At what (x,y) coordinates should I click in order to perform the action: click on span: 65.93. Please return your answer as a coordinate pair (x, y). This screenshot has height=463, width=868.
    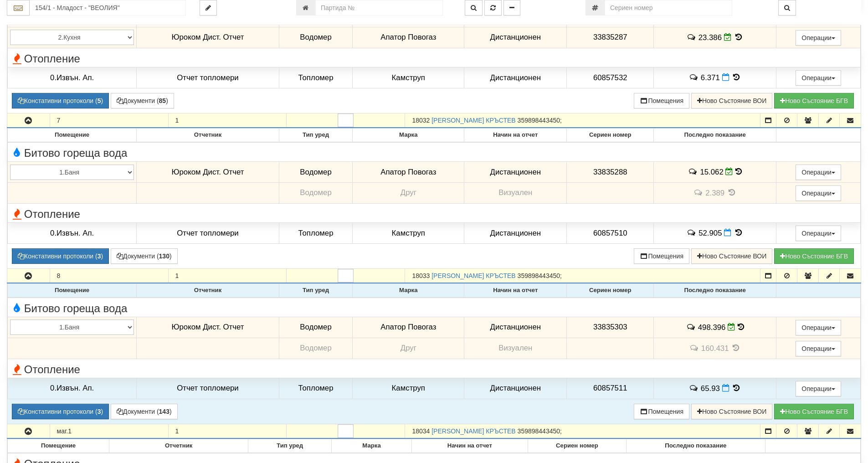
    Looking at the image, I should click on (711, 388).